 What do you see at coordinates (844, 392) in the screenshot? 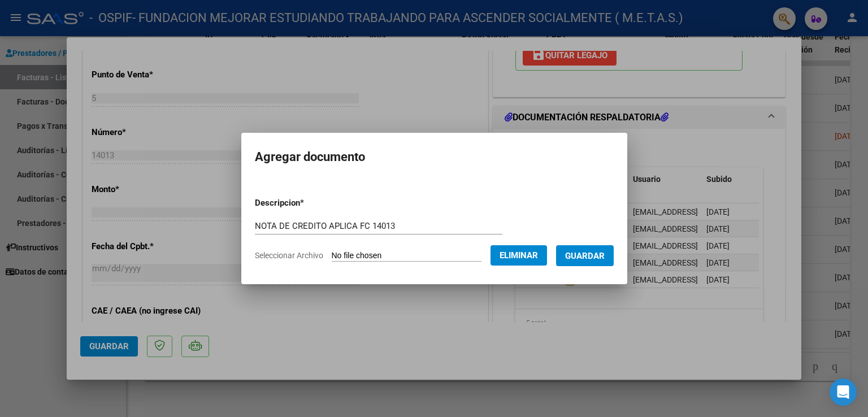
I see `div: Open Intercom Messenger` at bounding box center [844, 392].